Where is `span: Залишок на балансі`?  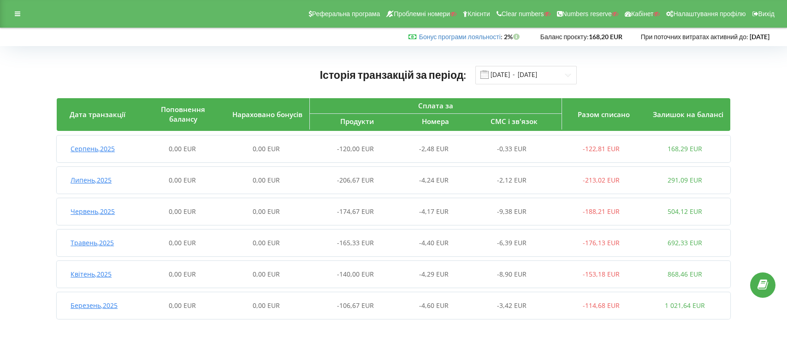 span: Залишок на балансі is located at coordinates (688, 114).